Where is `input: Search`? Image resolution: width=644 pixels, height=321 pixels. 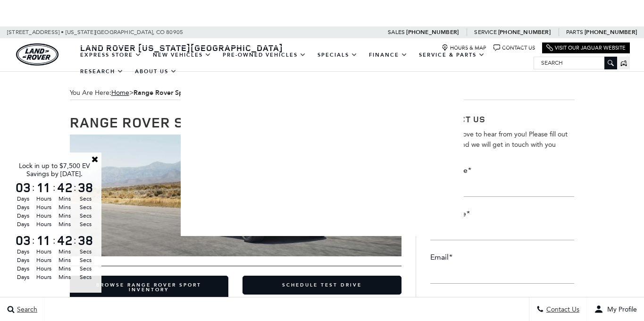 input: Search is located at coordinates (575, 63).